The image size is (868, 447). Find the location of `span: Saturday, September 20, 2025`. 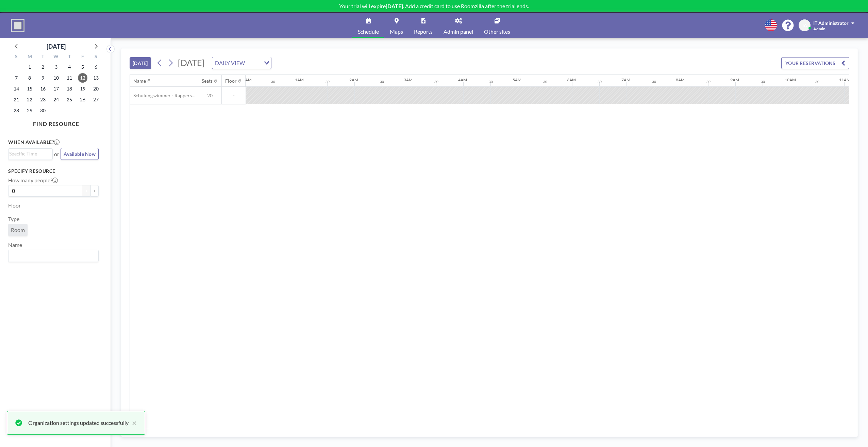

span: Saturday, September 20, 2025 is located at coordinates (96, 89).